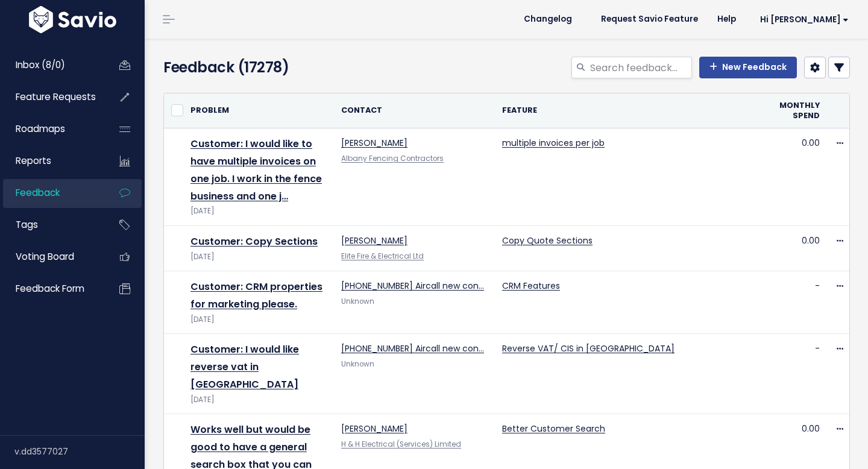 The height and width of the screenshot is (469, 868). I want to click on span: Roadmaps, so click(40, 129).